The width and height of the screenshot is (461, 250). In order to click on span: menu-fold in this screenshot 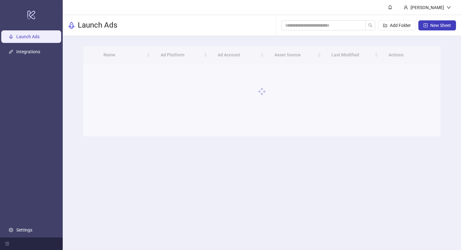, I will do `click(7, 244)`.